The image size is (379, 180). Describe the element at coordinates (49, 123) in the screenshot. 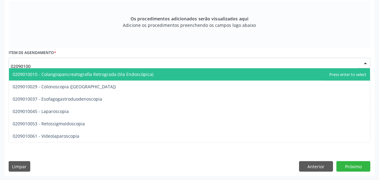

I see `span: 0209010053 - Retossigmoidoscopia` at that location.